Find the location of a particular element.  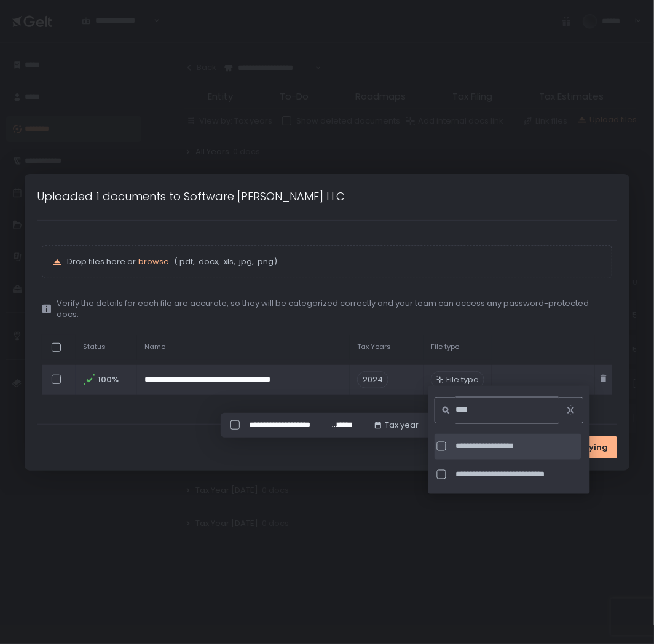

div: Tax year is located at coordinates (395, 425).